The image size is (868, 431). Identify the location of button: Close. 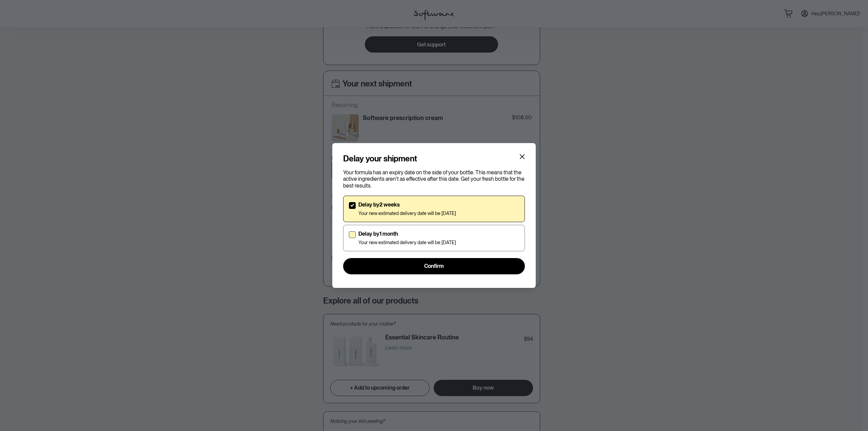
(522, 156).